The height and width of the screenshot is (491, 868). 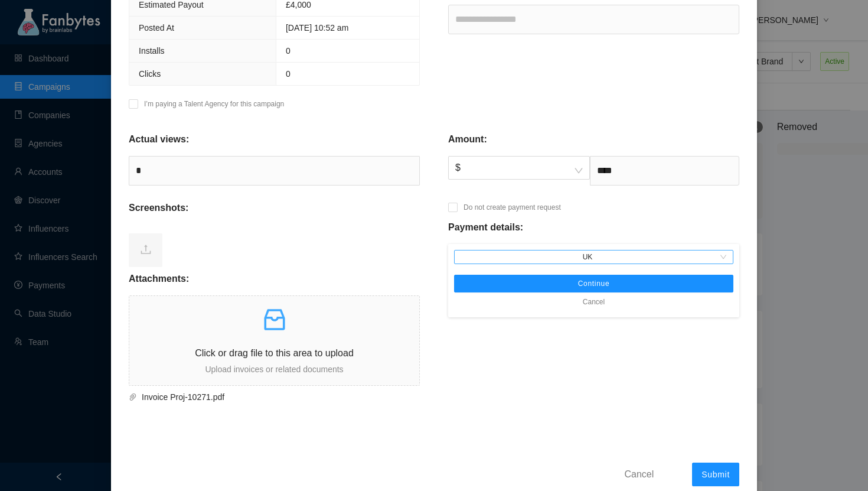 I want to click on p: Do not create payment request, so click(x=512, y=207).